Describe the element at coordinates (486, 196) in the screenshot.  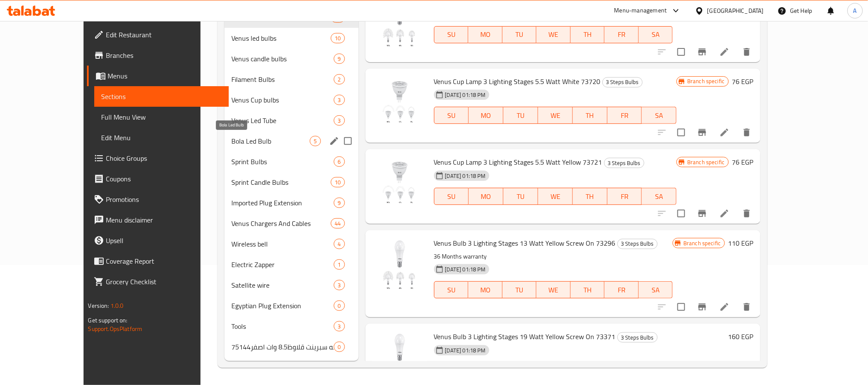
I see `button: MO` at that location.